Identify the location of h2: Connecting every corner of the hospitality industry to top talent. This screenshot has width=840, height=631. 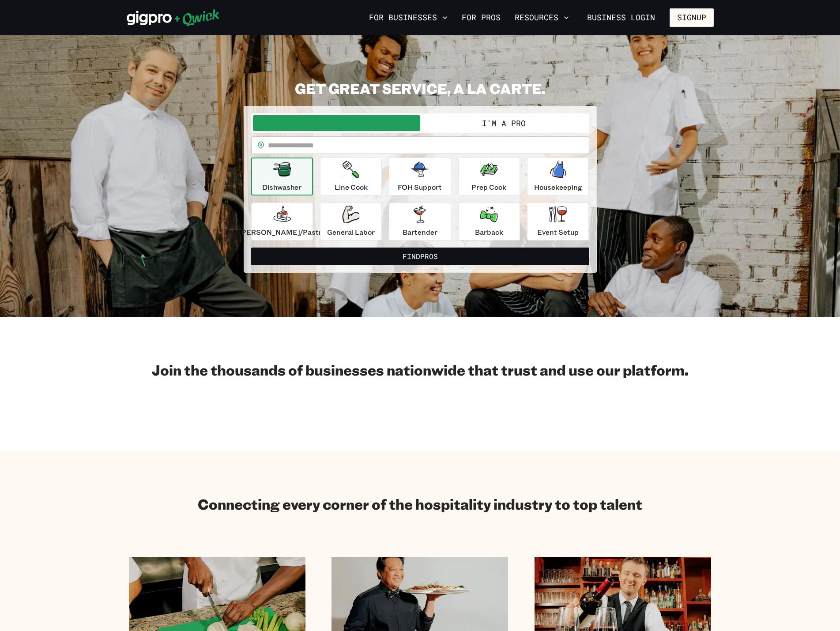
(420, 504).